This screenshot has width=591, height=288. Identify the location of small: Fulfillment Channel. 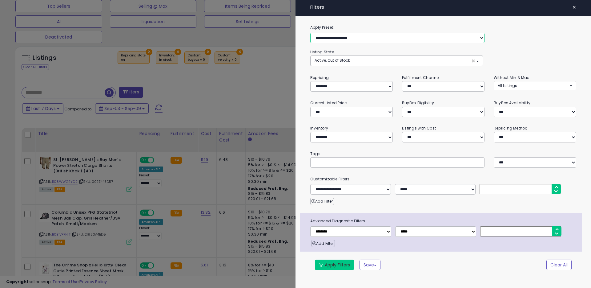
(421, 77).